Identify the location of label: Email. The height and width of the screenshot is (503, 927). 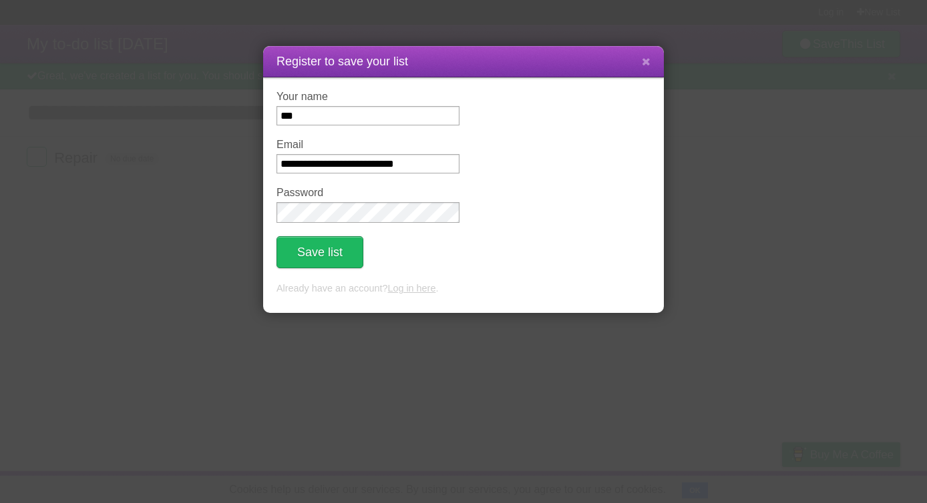
(368, 145).